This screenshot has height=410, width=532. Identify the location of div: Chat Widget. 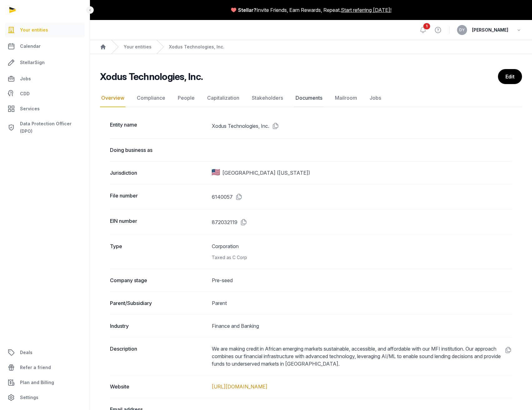
(475, 374).